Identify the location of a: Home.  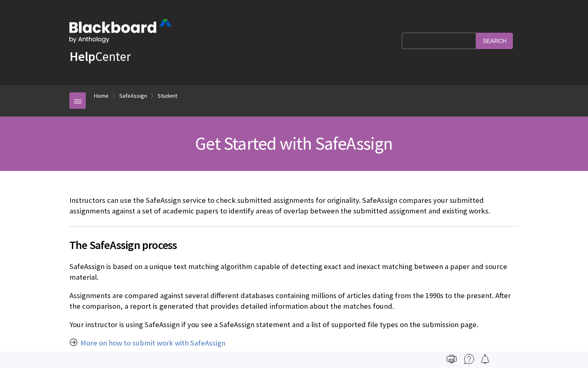
(101, 96).